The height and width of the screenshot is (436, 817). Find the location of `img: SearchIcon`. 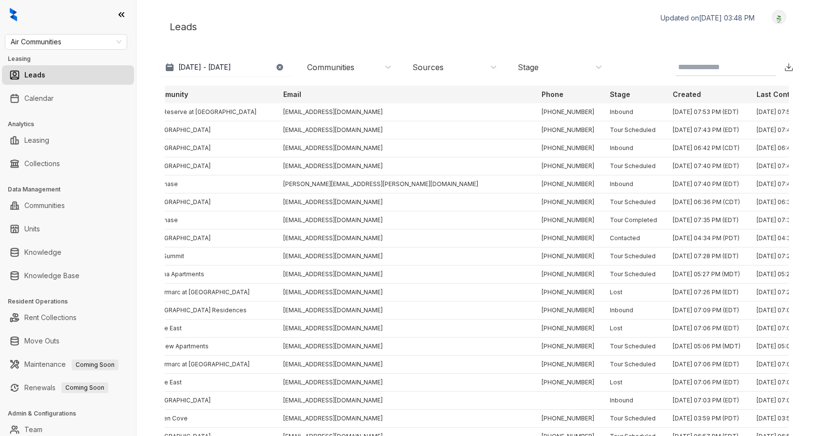

img: SearchIcon is located at coordinates (769, 67).